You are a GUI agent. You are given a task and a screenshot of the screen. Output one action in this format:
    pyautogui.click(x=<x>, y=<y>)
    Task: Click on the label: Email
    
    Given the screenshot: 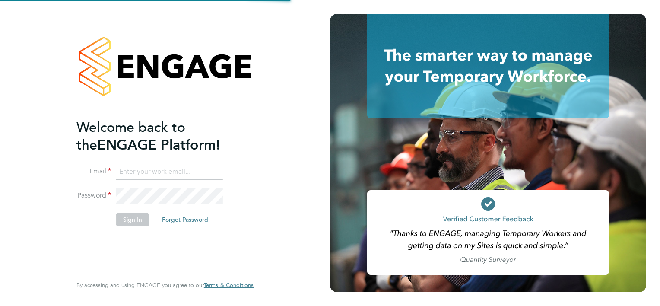 What is the action you would take?
    pyautogui.click(x=94, y=171)
    